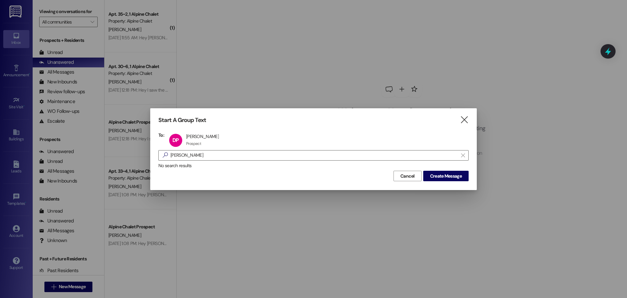  What do you see at coordinates (182, 120) in the screenshot?
I see `h3: Start A Group Text` at bounding box center [182, 120].